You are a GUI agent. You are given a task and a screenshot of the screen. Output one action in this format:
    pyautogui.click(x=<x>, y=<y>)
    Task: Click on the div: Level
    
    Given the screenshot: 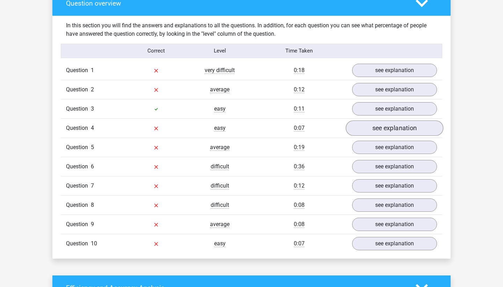 What is the action you would take?
    pyautogui.click(x=220, y=51)
    